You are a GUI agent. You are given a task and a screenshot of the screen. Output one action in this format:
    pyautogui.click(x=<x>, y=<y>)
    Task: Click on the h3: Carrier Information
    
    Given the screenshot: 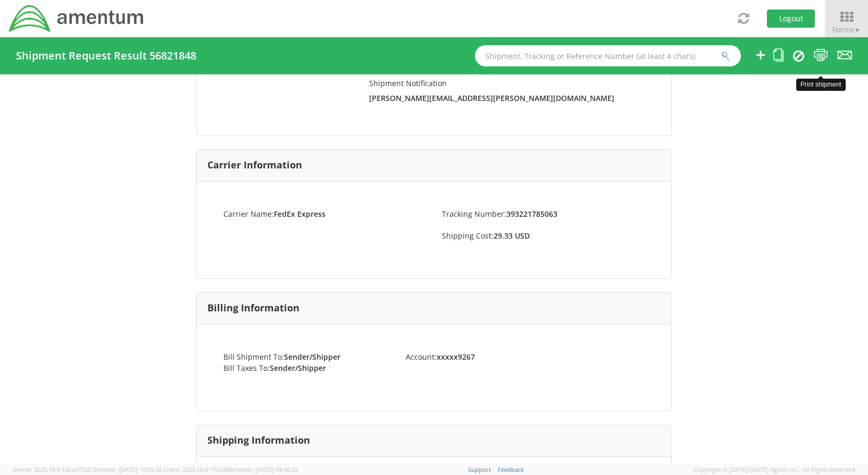 What is the action you would take?
    pyautogui.click(x=255, y=166)
    